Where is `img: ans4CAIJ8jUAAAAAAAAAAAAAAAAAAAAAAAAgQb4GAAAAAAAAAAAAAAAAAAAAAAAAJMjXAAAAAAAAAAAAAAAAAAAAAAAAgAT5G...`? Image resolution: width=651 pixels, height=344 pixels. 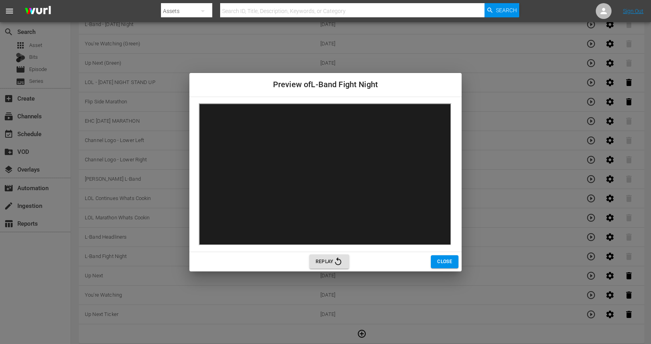 img: ans4CAIJ8jUAAAAAAAAAAAAAAAAAAAAAAAAgQb4GAAAAAAAAAAAAAAAAAAAAAAAAJMjXAAAAAAAAAAAAAAAAAAAAAAAAgAT5G... is located at coordinates (38, 11).